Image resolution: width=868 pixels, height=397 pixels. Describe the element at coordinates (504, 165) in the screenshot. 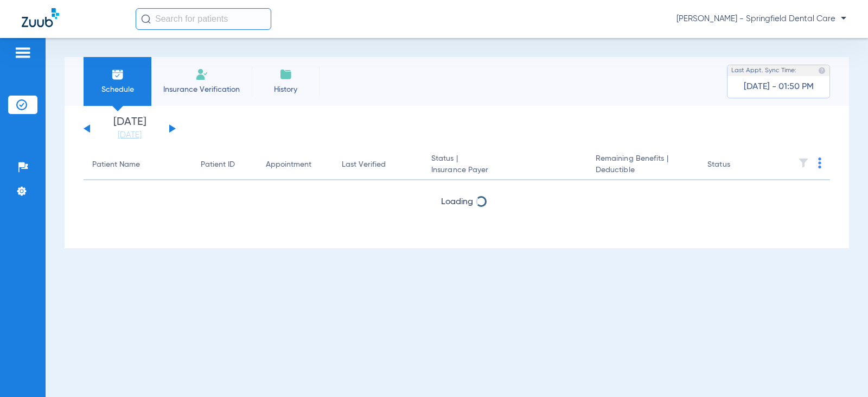

I see `th: Status |` at that location.